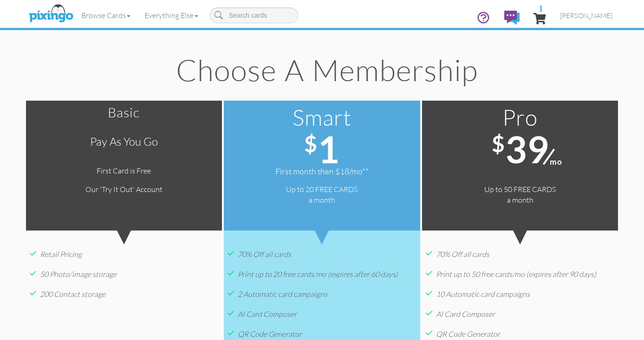 The image size is (644, 340). What do you see at coordinates (171, 15) in the screenshot?
I see `a: Everything Else` at bounding box center [171, 15].